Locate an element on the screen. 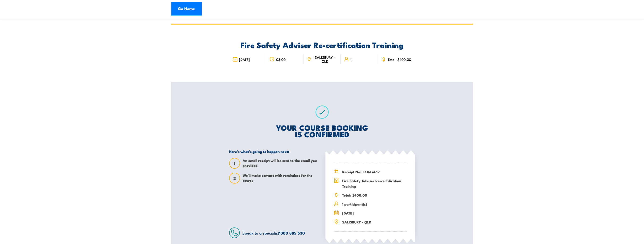  span: Fire Safety Adviser Re-certification Training is located at coordinates (374, 183).